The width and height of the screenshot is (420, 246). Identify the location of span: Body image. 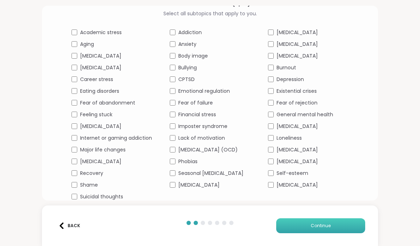
(193, 56).